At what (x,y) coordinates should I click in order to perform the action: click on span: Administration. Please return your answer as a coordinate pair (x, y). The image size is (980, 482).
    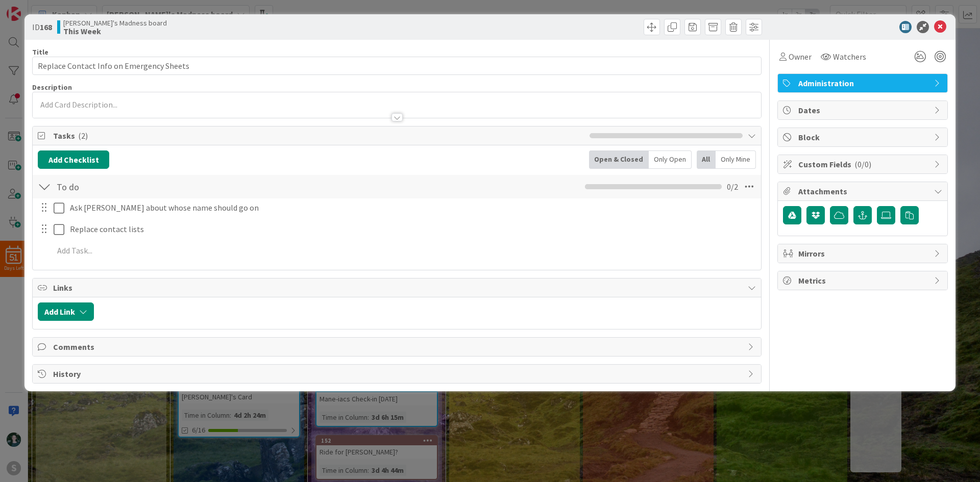
    Looking at the image, I should click on (863, 83).